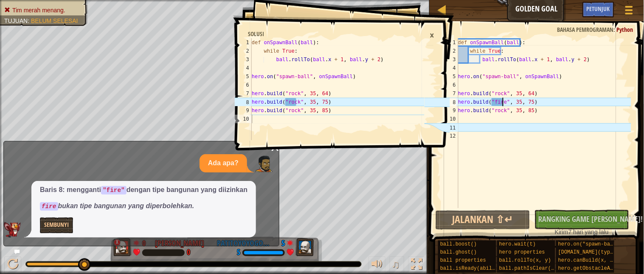 The width and height of the screenshot is (644, 274). I want to click on span: ball.rollTo(x, y), so click(525, 260).